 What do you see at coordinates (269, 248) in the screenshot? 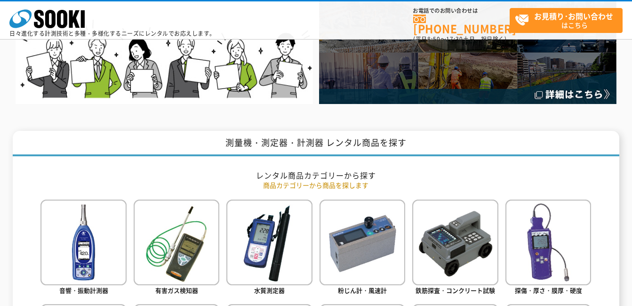
I see `a: 水質測定器` at bounding box center [269, 248].